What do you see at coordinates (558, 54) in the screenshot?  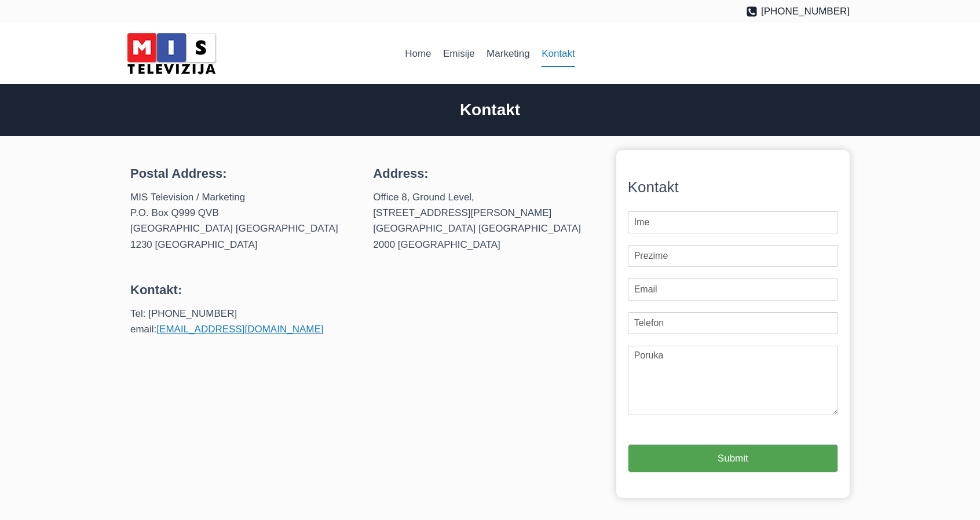 I see `a: Kontakt` at bounding box center [558, 54].